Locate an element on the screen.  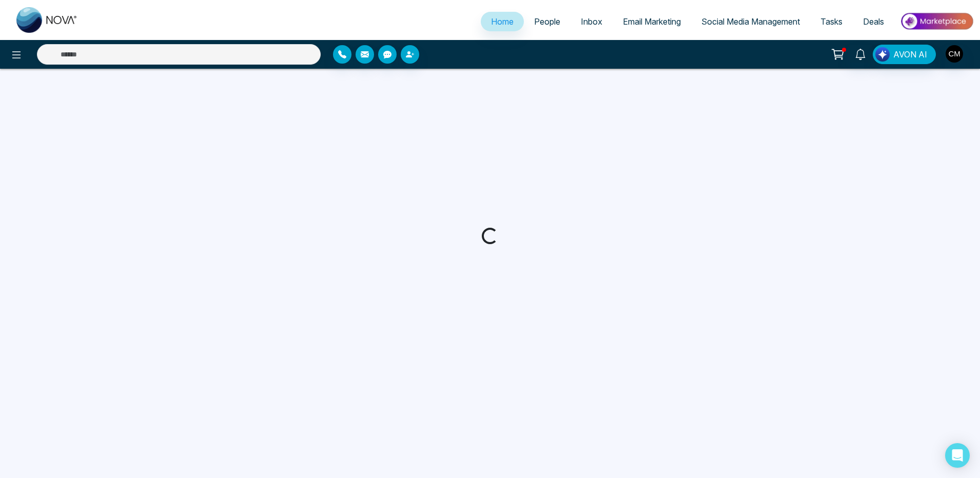
button: AVON AI is located at coordinates (904, 55).